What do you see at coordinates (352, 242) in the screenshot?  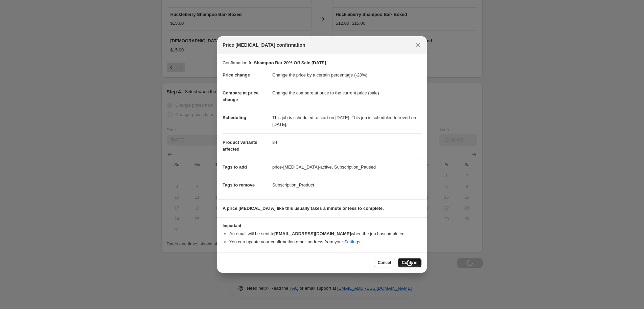 I see `a: Settings` at bounding box center [352, 242].